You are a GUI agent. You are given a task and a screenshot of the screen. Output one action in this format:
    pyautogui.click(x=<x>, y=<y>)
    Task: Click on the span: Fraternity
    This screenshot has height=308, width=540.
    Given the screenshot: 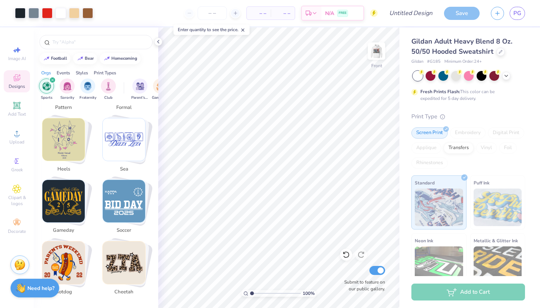 What is the action you would take?
    pyautogui.click(x=88, y=98)
    